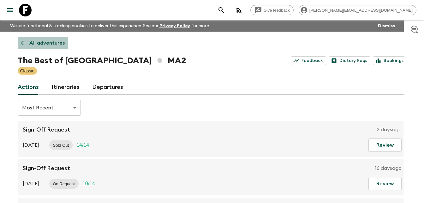  I want to click on span: On Request, so click(64, 183).